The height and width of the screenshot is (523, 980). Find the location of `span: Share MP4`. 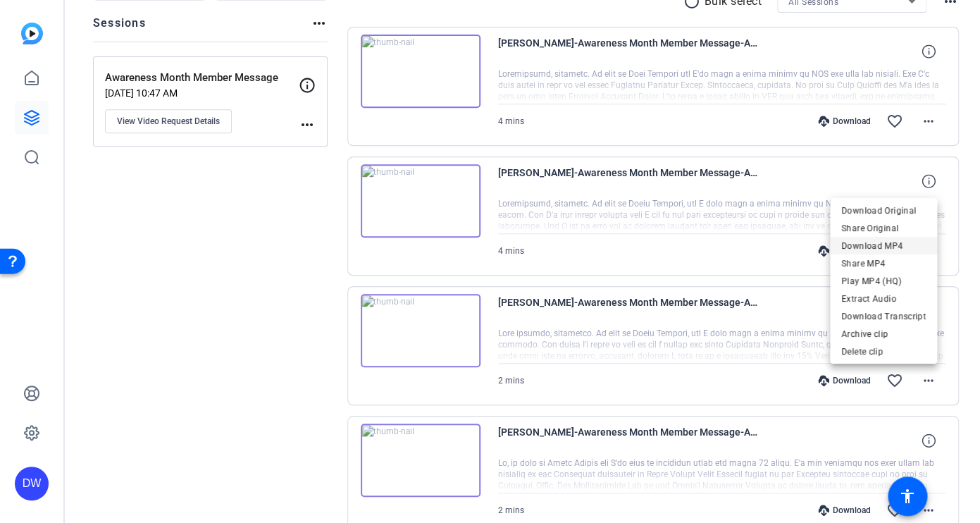

span: Share MP4 is located at coordinates (883, 263).